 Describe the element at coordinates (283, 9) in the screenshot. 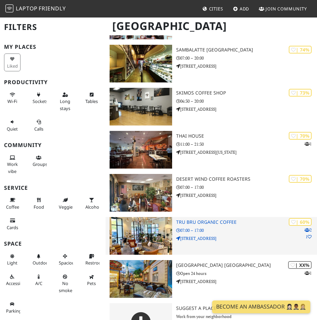

I see `a: Join Community` at that location.